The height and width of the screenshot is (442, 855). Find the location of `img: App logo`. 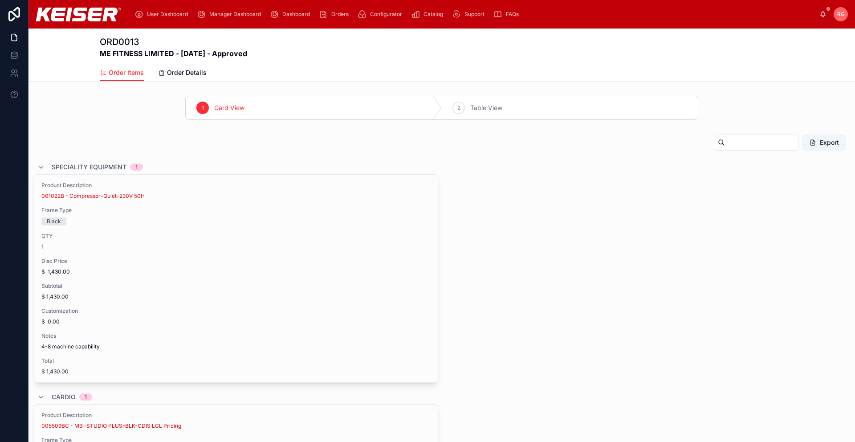

img: App logo is located at coordinates (78, 14).